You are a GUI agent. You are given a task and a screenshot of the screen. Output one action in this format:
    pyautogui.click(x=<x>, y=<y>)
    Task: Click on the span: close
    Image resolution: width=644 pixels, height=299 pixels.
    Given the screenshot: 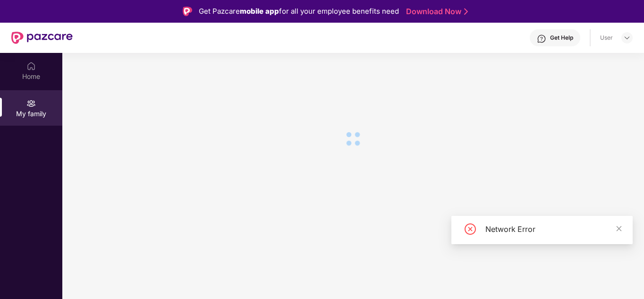 What is the action you would take?
    pyautogui.click(x=619, y=229)
    